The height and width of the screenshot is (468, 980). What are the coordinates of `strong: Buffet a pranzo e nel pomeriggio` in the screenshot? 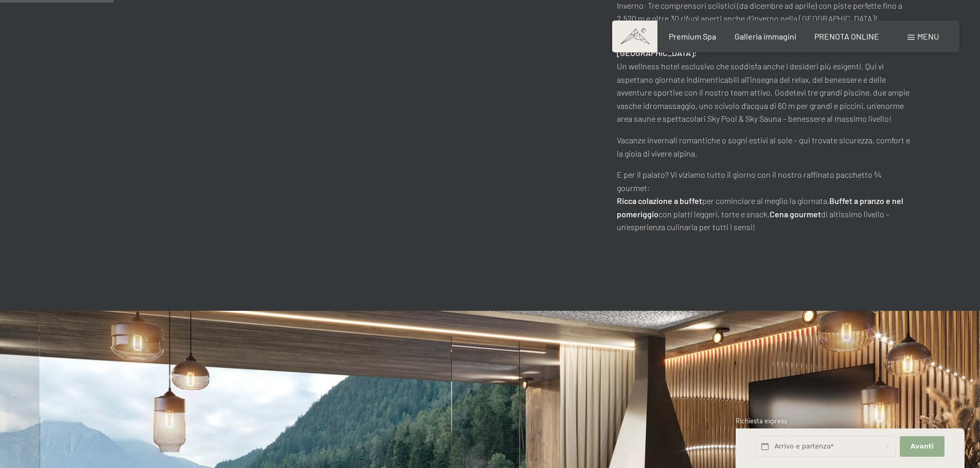 It's located at (760, 207).